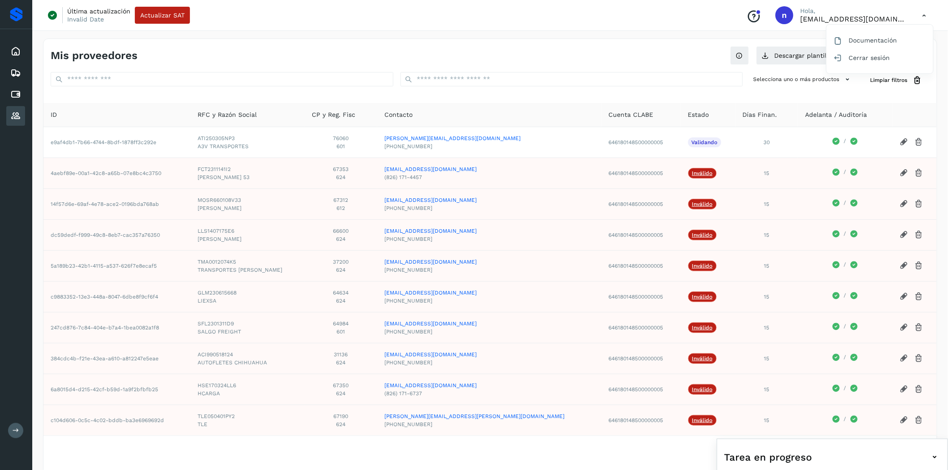 The image size is (948, 470). Describe the element at coordinates (880, 58) in the screenshot. I see `div: Cerrar sesión` at that location.